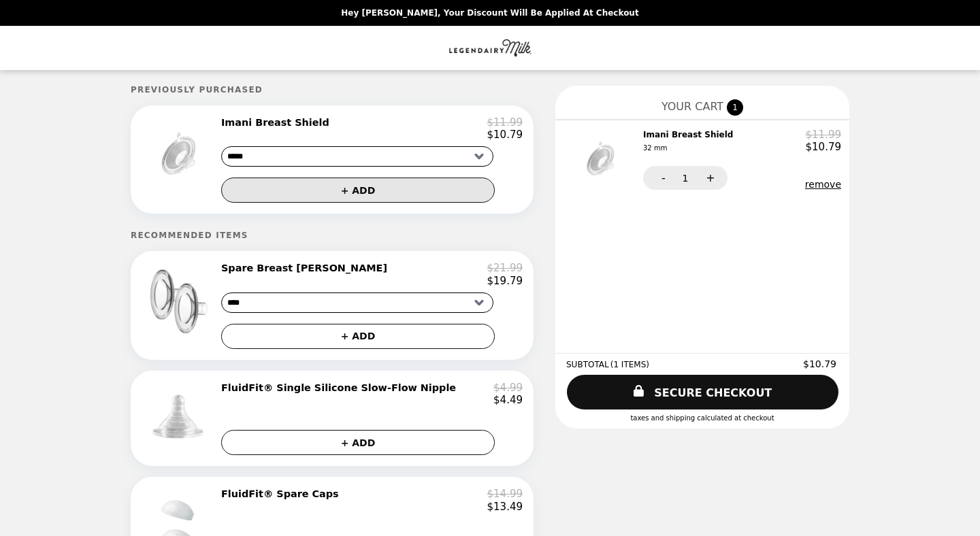 The image size is (980, 536). What do you see at coordinates (505, 281) in the screenshot?
I see `p: $19.79` at bounding box center [505, 281].